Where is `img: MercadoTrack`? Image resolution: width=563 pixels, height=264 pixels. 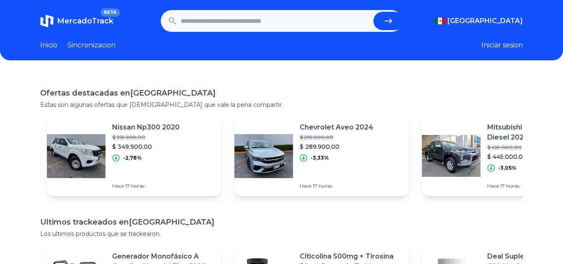 img: MercadoTrack is located at coordinates (47, 21).